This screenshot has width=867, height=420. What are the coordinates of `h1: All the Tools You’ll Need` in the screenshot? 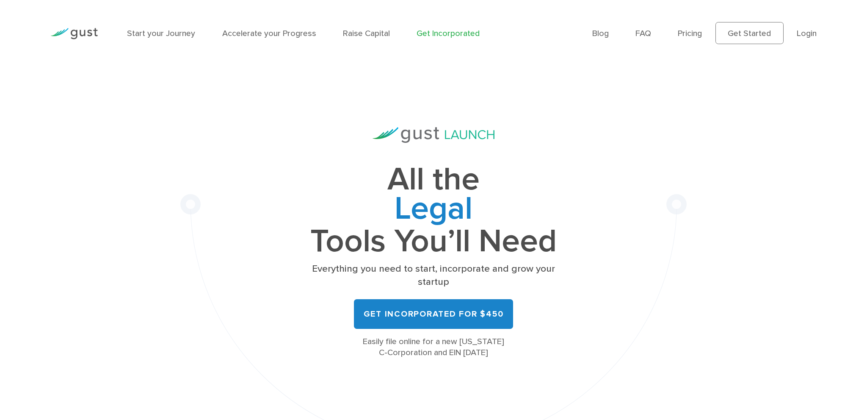 It's located at (434, 210).